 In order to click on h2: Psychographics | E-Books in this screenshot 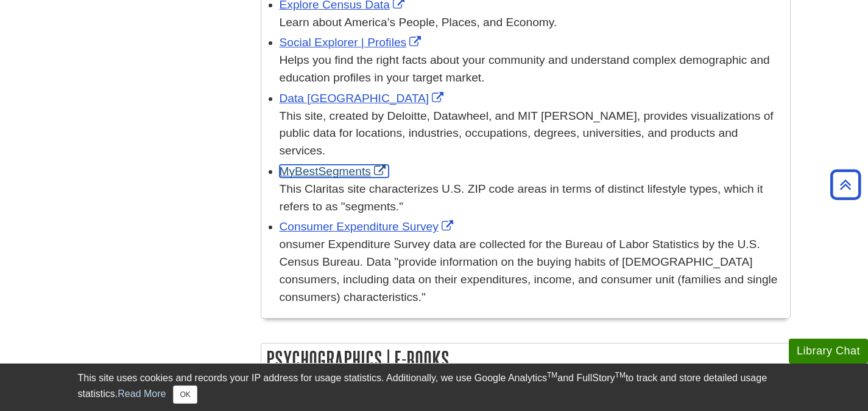, I will do `click(526, 360)`.